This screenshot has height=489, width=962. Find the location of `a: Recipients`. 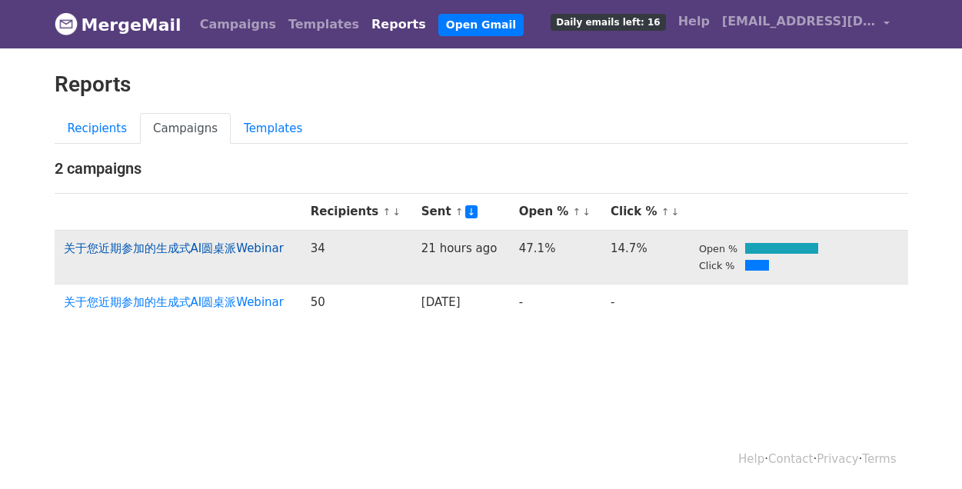

a: Recipients is located at coordinates (98, 128).